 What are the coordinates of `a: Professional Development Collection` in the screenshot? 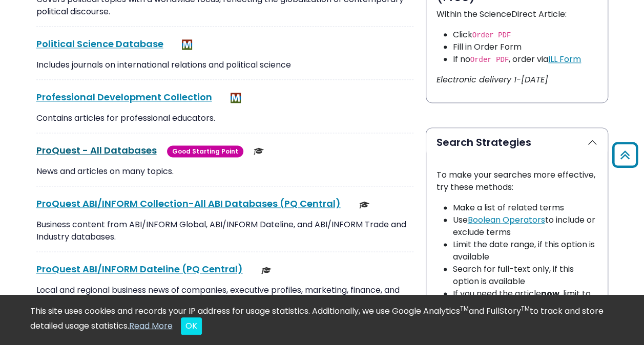 It's located at (124, 97).